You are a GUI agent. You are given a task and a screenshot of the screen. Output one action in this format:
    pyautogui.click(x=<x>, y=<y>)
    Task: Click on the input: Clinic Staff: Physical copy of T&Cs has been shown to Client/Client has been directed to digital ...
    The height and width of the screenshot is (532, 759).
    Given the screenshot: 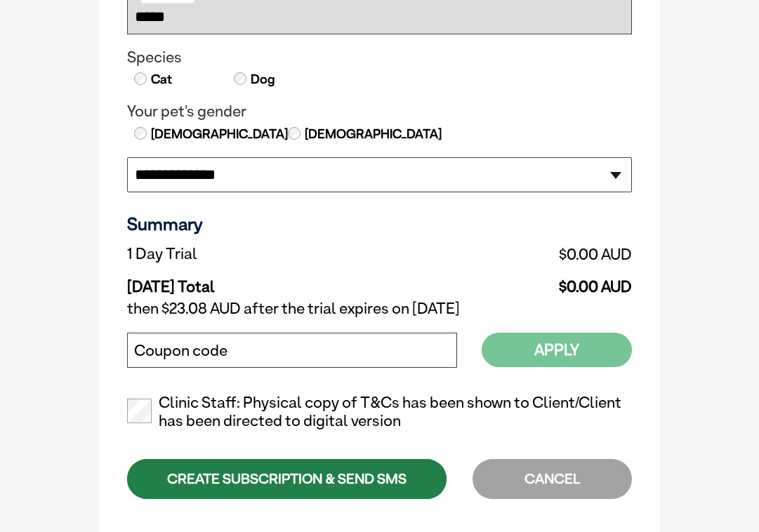 What is the action you would take?
    pyautogui.click(x=139, y=410)
    